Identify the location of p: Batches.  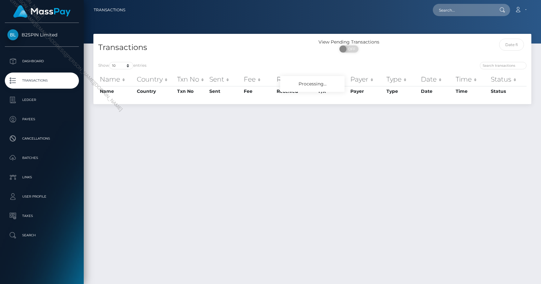
(42, 158).